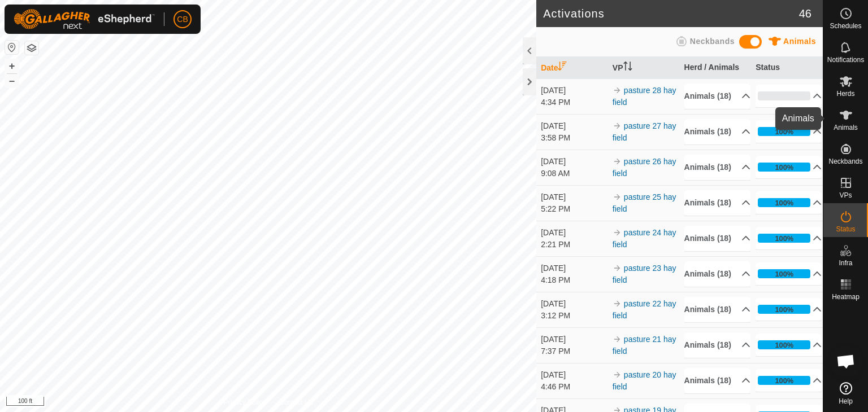  I want to click on div: 4:34 PM, so click(573, 102).